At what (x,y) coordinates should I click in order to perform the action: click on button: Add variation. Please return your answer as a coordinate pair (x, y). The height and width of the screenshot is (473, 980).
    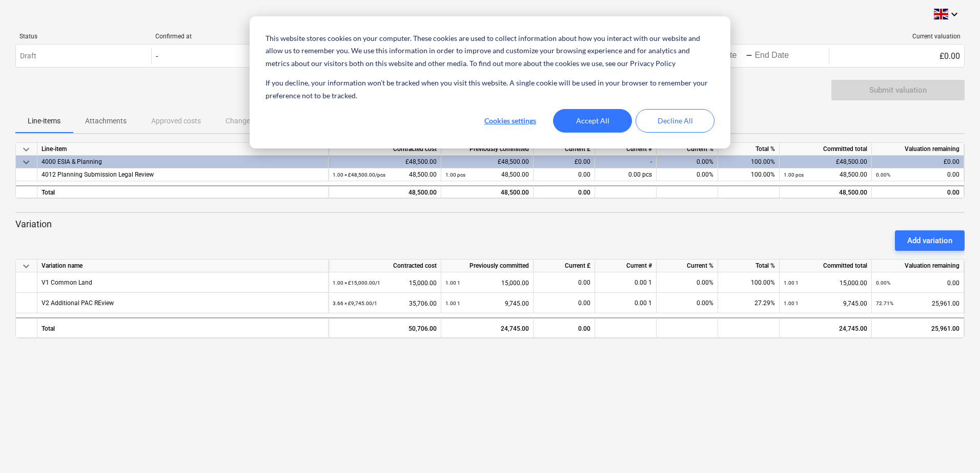
    Looking at the image, I should click on (930, 240).